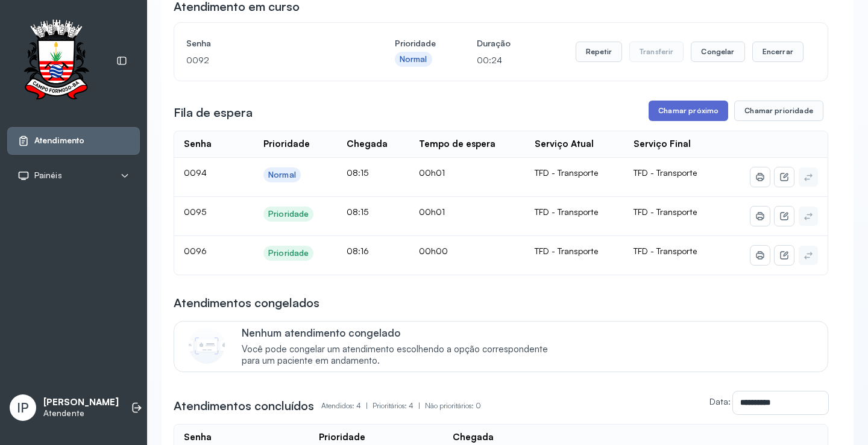 This screenshot has height=445, width=868. Describe the element at coordinates (81, 413) in the screenshot. I see `p: Atendente` at that location.